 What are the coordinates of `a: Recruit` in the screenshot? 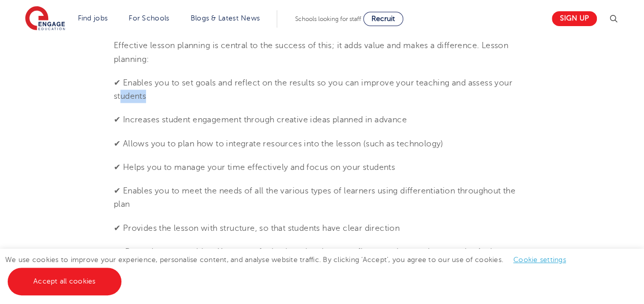 It's located at (383, 19).